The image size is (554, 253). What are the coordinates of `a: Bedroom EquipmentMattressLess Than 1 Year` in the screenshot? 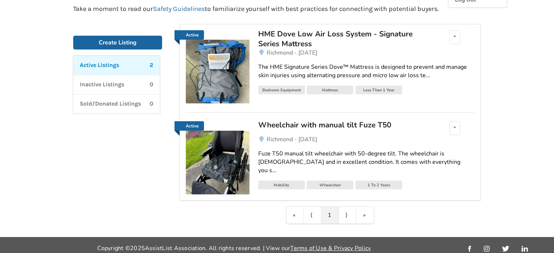 It's located at (367, 91).